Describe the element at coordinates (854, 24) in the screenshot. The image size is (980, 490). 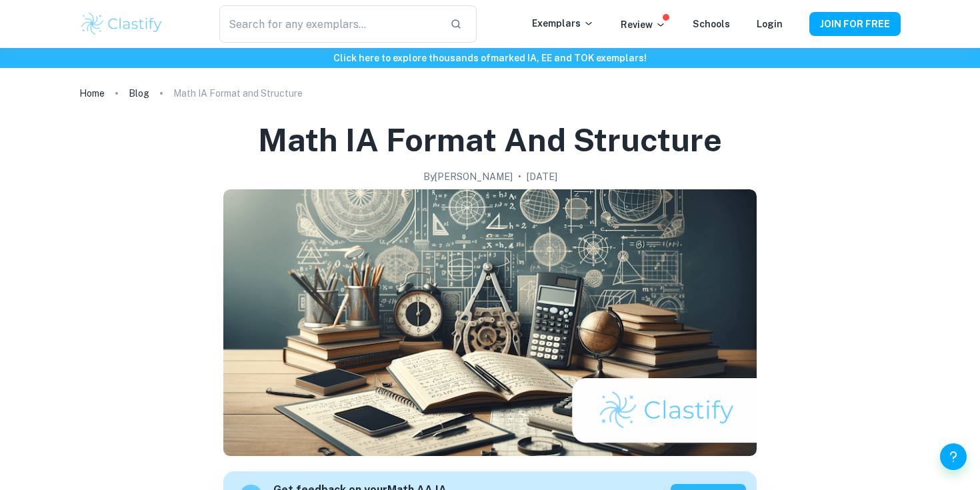
I see `button: JOIN FOR FREE` at that location.